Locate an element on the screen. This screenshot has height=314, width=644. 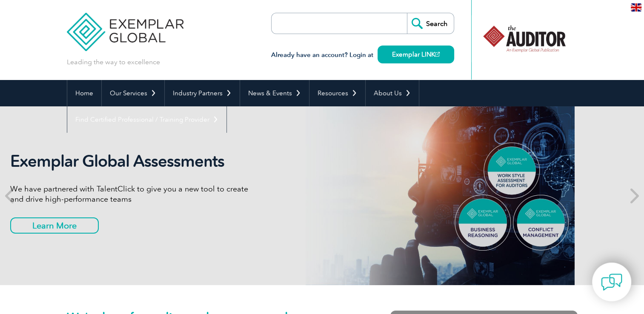
a: Exemplar LINK is located at coordinates (416, 55).